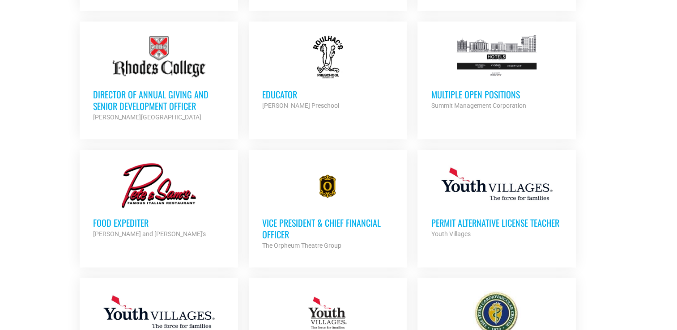 Image resolution: width=677 pixels, height=330 pixels. I want to click on a: Permit Alternative License Teacher Youth Villages, so click(496, 201).